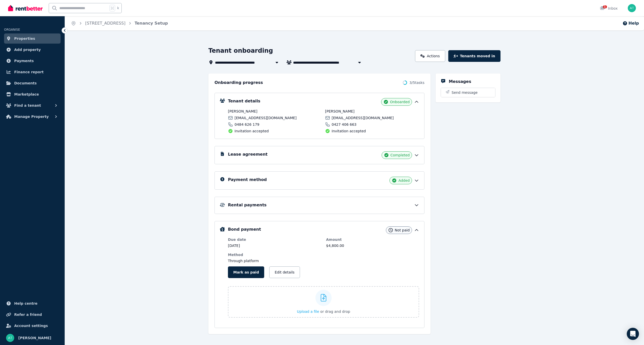  I want to click on a: Add property, so click(32, 49).